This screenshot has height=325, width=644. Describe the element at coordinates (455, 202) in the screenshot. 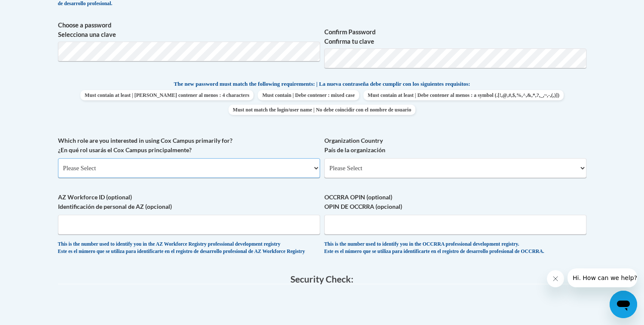

I see `label: OCCRRA OPIN (optional) OPIN DE OCCRRA (opcional)` at that location.